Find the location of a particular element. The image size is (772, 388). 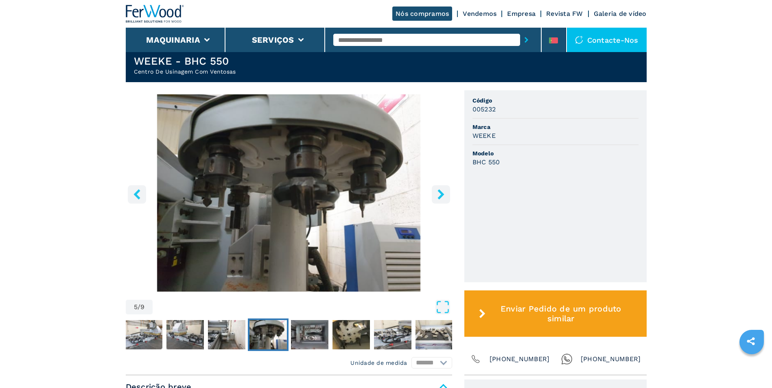

button: Go to Slide 9 is located at coordinates (434, 335).